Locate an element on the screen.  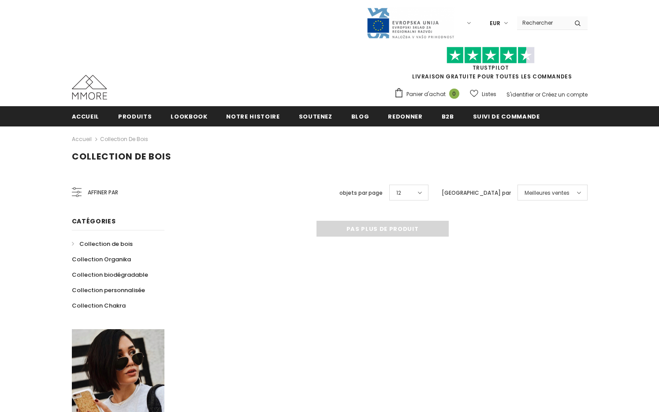
img: Faites confiance aux étoiles pilotes is located at coordinates (491, 55).